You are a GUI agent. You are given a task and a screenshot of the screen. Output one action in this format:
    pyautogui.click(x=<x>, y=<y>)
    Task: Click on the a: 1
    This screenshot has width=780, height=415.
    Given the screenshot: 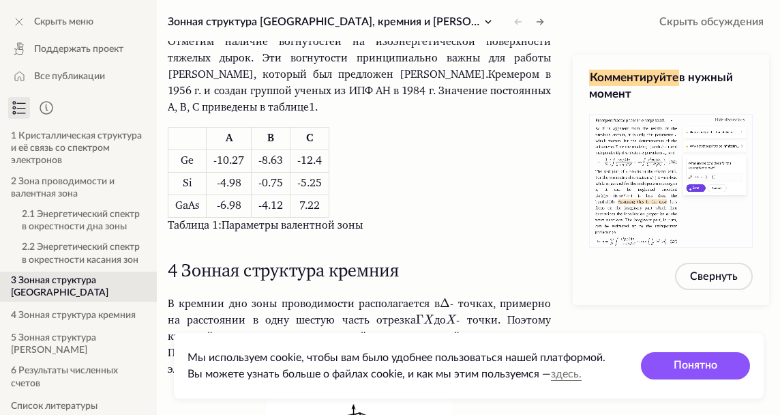 What is the action you would take?
    pyautogui.click(x=312, y=107)
    